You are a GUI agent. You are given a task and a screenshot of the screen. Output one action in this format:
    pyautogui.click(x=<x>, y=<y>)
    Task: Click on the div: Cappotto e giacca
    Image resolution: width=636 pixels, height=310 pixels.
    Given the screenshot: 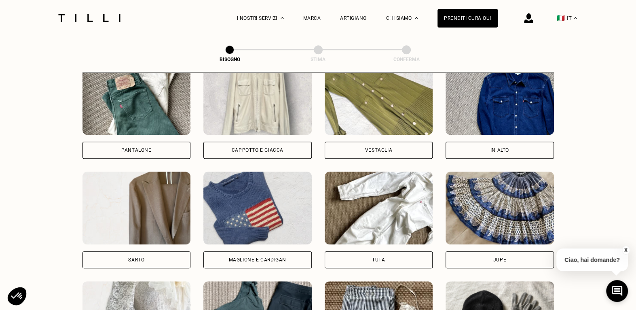 What is the action you would take?
    pyautogui.click(x=258, y=150)
    